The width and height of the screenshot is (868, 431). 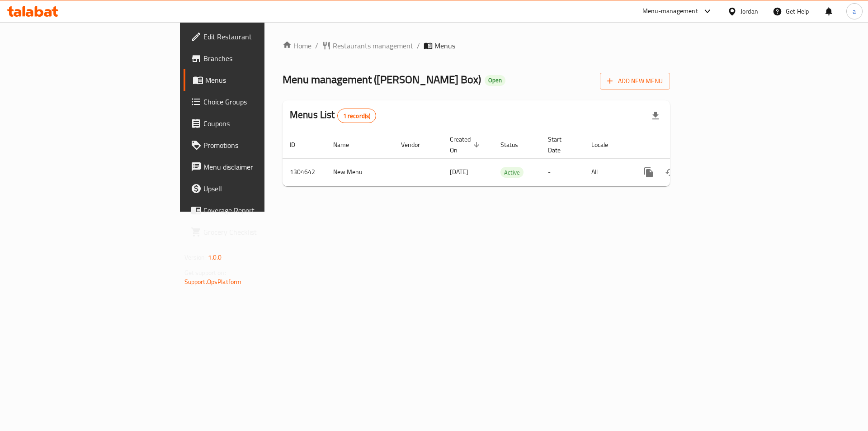 What do you see at coordinates (368, 46) in the screenshot?
I see `a: Restaurants management` at bounding box center [368, 46].